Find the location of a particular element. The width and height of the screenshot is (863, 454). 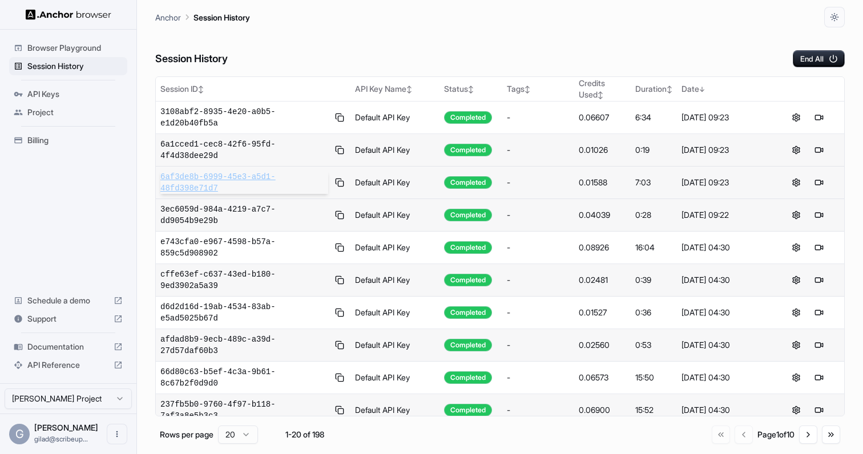

div: 7:03 is located at coordinates (653, 183).